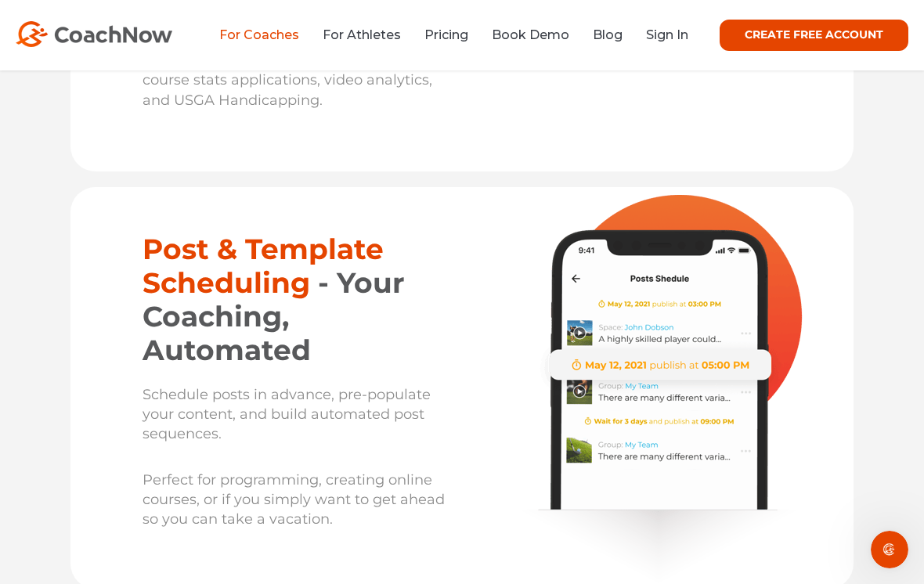 This screenshot has width=924, height=584. I want to click on a: Sign In, so click(667, 34).